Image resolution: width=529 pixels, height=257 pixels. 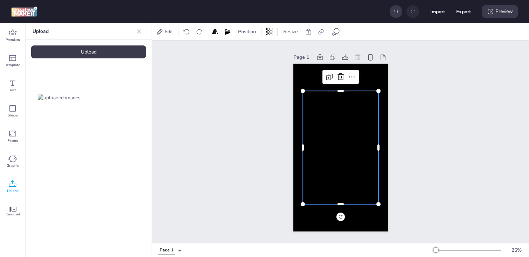 I want to click on img: logo Creative Maker, so click(x=24, y=12).